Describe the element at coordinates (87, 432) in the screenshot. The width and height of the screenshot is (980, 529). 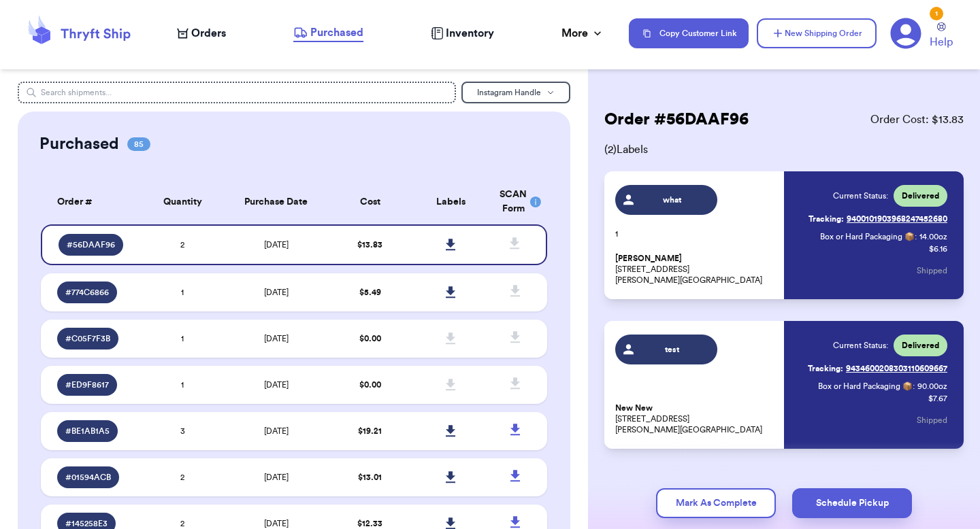
I see `span: # BE1AB1A5` at that location.